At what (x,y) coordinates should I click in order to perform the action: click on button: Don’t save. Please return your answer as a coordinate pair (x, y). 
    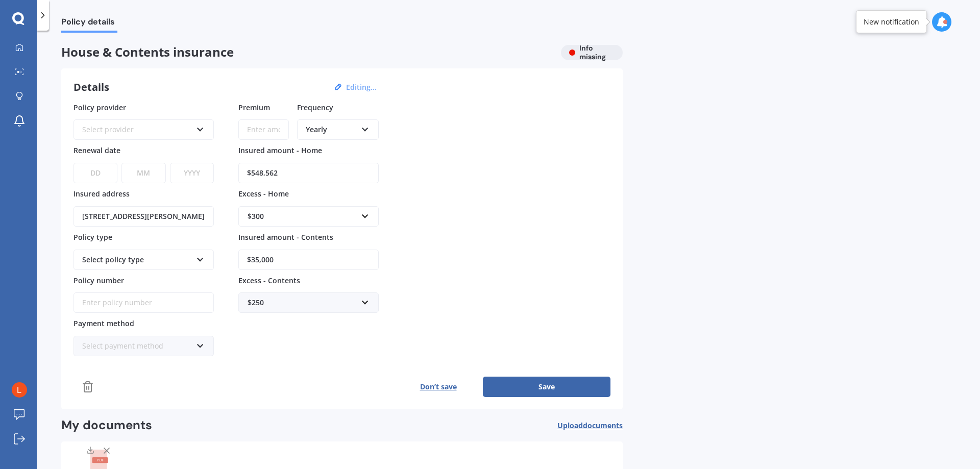
    Looking at the image, I should click on (438, 387).